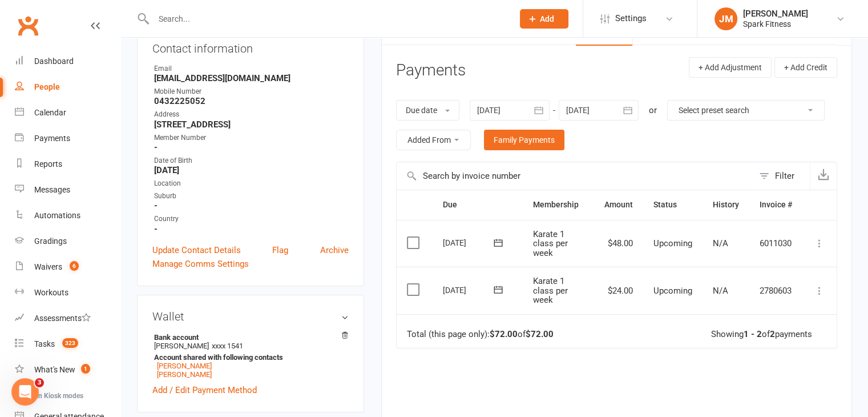 The height and width of the screenshot is (417, 868). I want to click on span: 3, so click(39, 383).